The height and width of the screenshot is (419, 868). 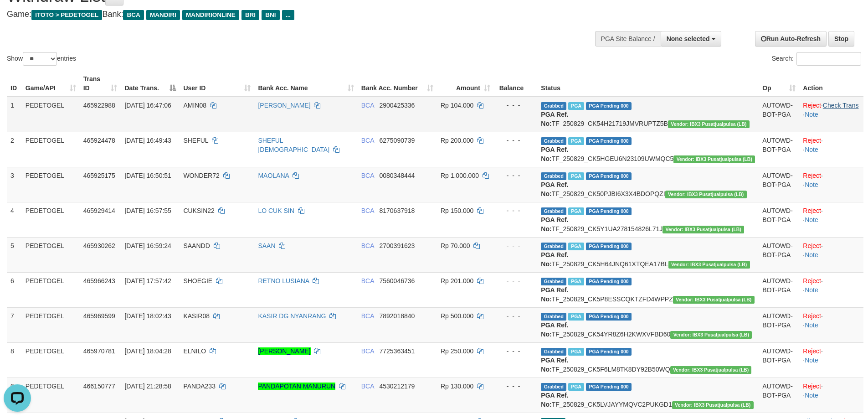 I want to click on span: Rp 1.000.000, so click(x=459, y=175).